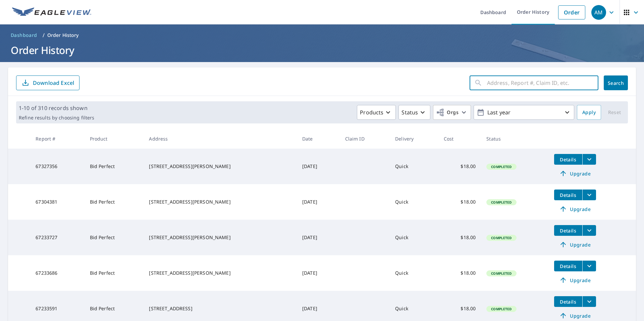 Image resolution: width=644 pixels, height=321 pixels. What do you see at coordinates (599, 12) in the screenshot?
I see `div: AM` at bounding box center [599, 12].